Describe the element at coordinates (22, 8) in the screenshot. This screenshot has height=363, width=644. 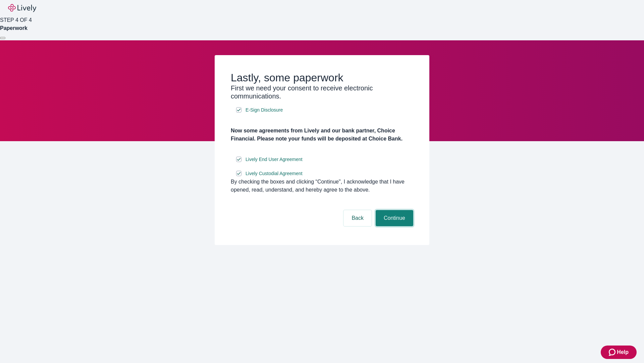
I see `img: Lively` at that location.